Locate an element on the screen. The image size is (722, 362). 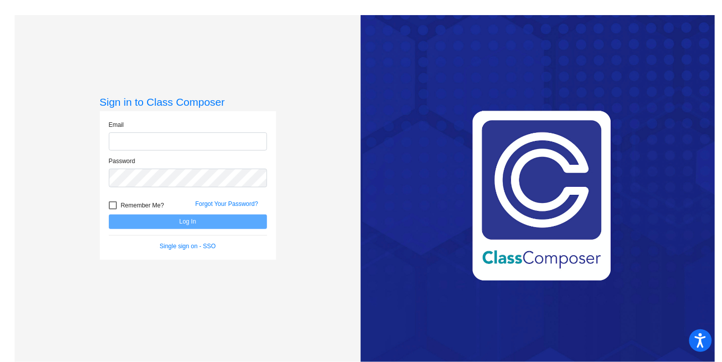
a: Single sign on - SSO is located at coordinates (188, 247).